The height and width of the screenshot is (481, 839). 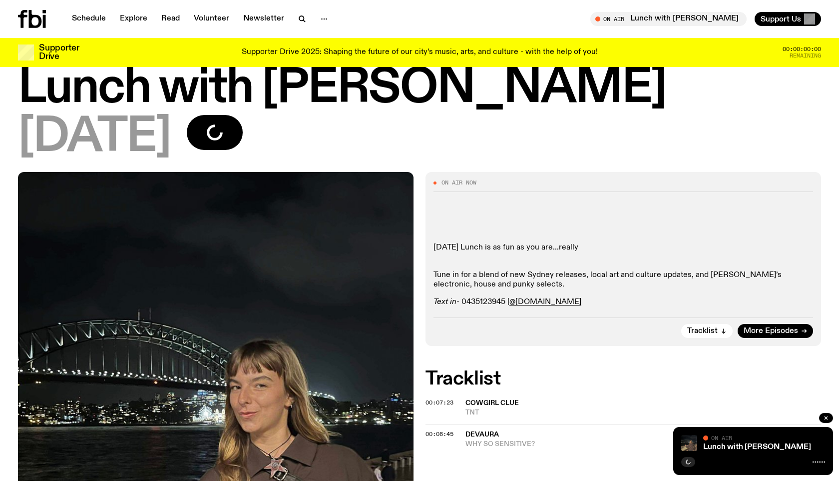 What do you see at coordinates (802, 49) in the screenshot?
I see `span: 00:00:00:00` at bounding box center [802, 49].